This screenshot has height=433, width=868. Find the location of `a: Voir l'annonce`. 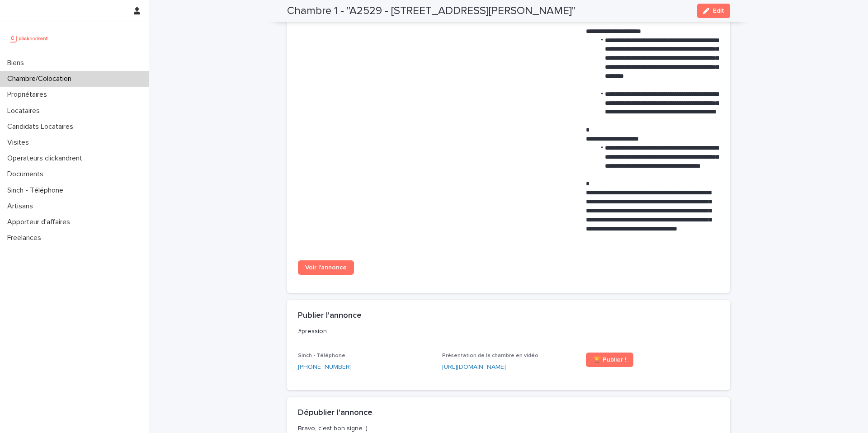

a: Voir l'annonce is located at coordinates (326, 267).